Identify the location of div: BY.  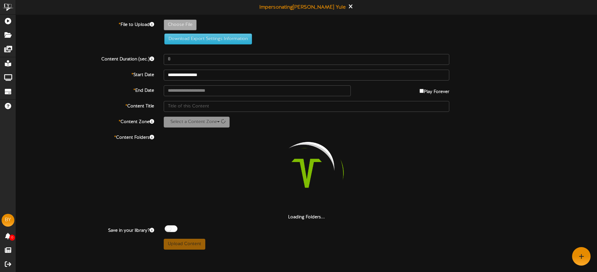
(8, 220).